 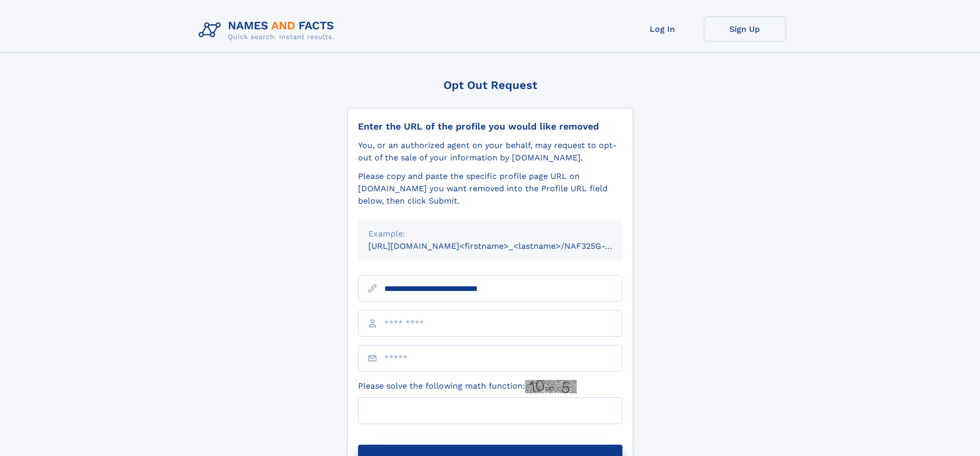 What do you see at coordinates (490, 126) in the screenshot?
I see `div: Enter the URL of the profile you would like removed` at bounding box center [490, 126].